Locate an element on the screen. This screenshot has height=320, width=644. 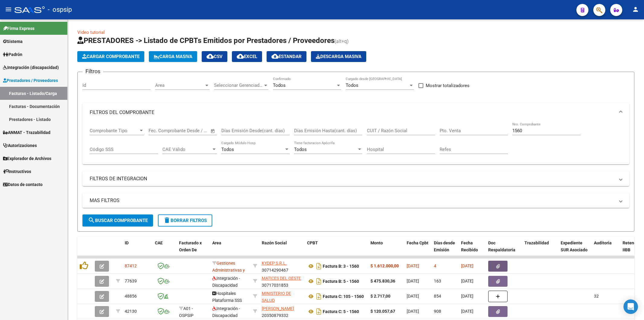
button: Descarga Masiva is located at coordinates (338, 57).